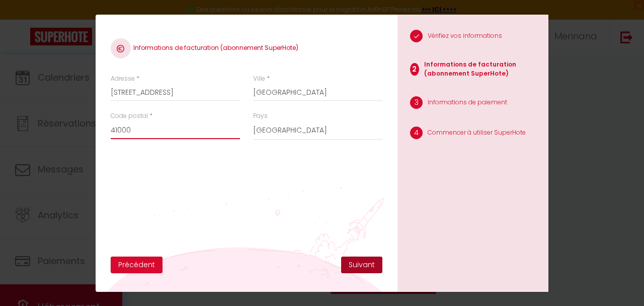 The image size is (644, 306). I want to click on li: Informations de paiement, so click(473, 104).